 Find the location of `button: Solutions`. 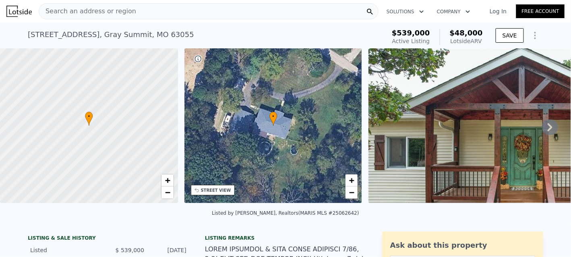

button: Solutions is located at coordinates (405, 12).